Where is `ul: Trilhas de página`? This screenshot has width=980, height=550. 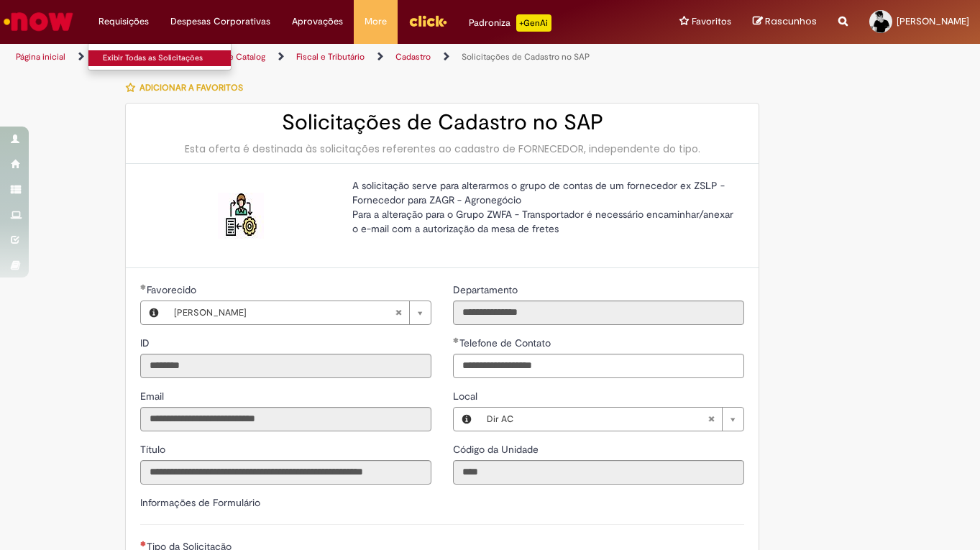
ul: Trilhas de página is located at coordinates (327, 57).